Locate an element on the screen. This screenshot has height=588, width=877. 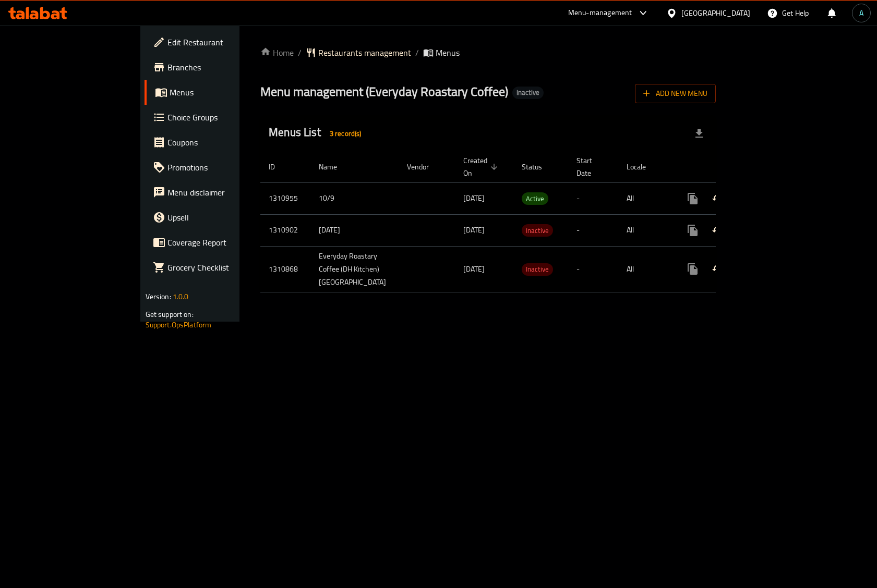
a: Coupons is located at coordinates (215, 142).